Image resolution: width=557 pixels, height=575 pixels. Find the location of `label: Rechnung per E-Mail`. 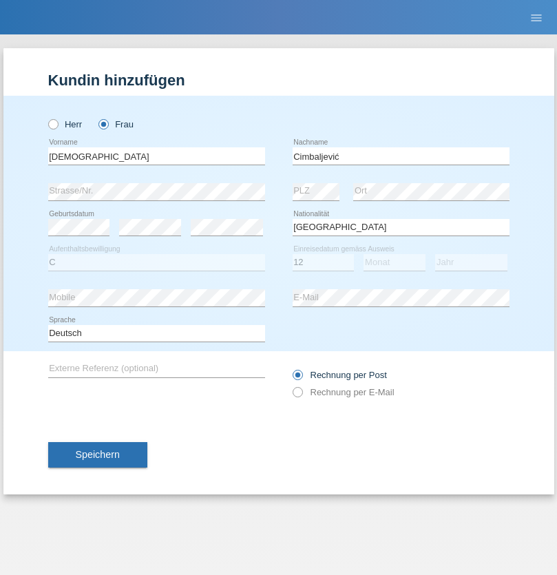

label: Rechnung per E-Mail is located at coordinates (343, 392).